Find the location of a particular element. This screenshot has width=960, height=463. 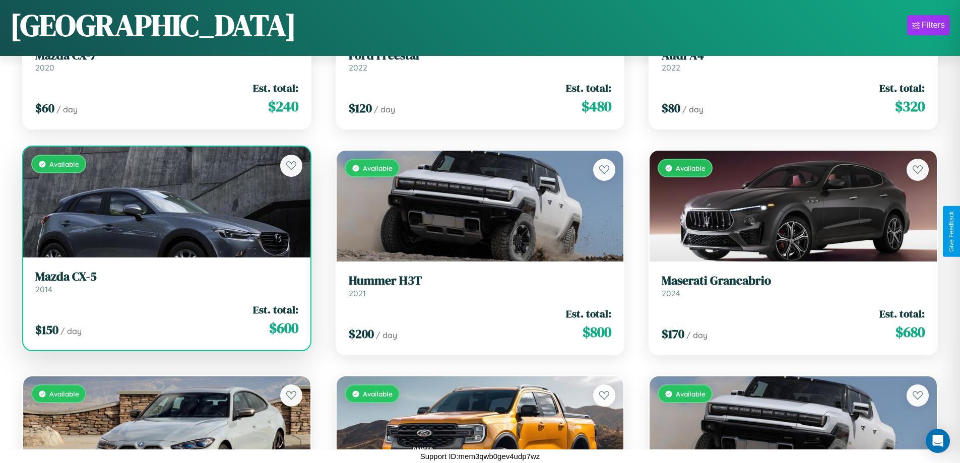

span: 2020 is located at coordinates (45, 68).